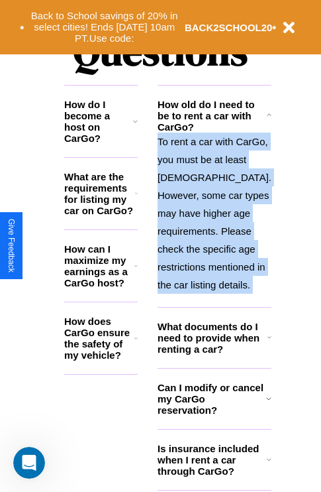 The height and width of the screenshot is (492, 321). Describe the element at coordinates (229, 27) in the screenshot. I see `b: BACK2SCHOOL20` at that location.